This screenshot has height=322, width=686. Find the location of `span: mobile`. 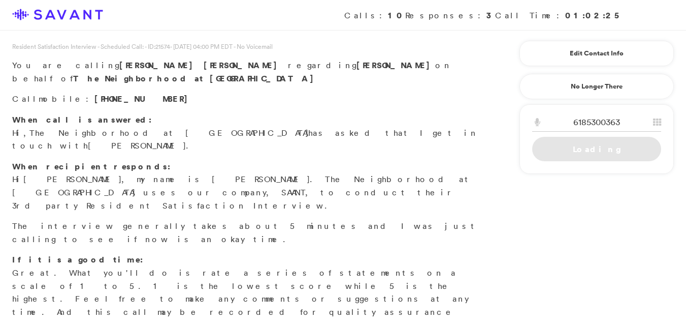

span: mobile is located at coordinates (62, 99).